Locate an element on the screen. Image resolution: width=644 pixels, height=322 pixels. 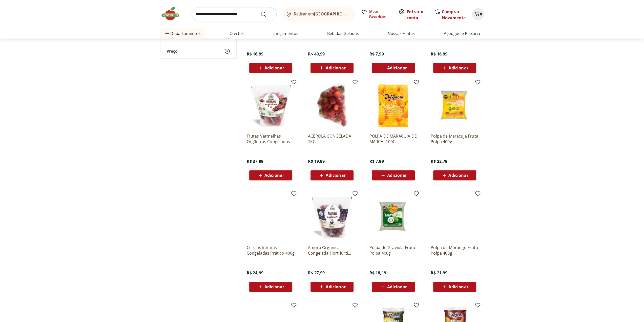
a: Nossas Frutas is located at coordinates (401, 34).